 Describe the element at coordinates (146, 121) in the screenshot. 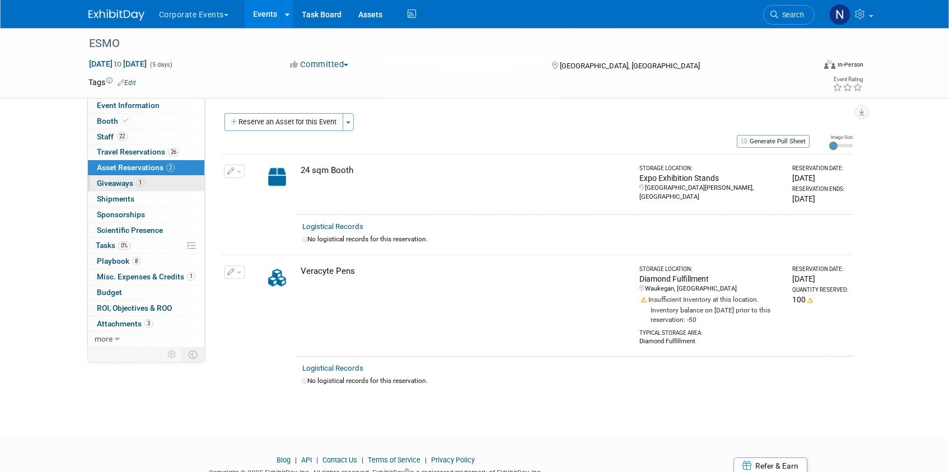

I see `a: Booth` at that location.